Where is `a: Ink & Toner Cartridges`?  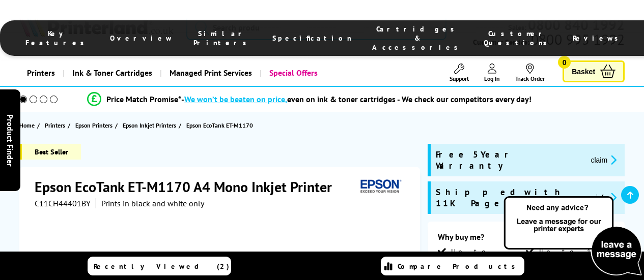
a: Ink & Toner Cartridges is located at coordinates (111, 73).